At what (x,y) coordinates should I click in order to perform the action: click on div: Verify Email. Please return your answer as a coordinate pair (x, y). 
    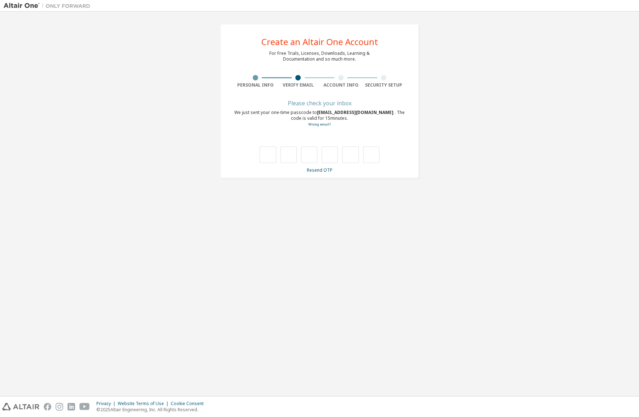
    Looking at the image, I should click on (298, 85).